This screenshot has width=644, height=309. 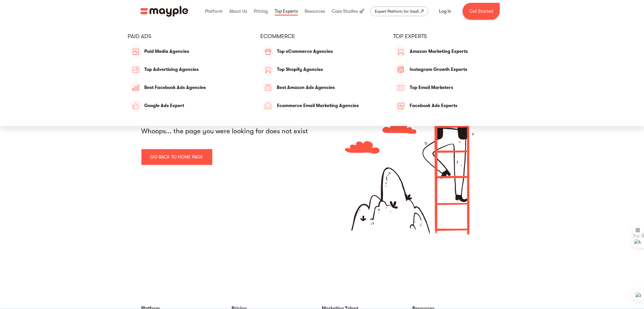 I want to click on a: Expert Platform for SaaS, so click(x=399, y=11).